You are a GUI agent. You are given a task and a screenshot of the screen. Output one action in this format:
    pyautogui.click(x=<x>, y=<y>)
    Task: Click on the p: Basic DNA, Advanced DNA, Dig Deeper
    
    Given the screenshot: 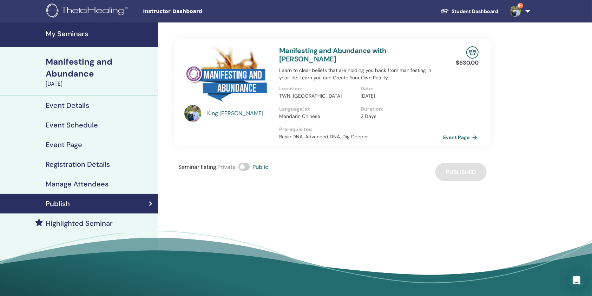 What is the action you would take?
    pyautogui.click(x=361, y=137)
    